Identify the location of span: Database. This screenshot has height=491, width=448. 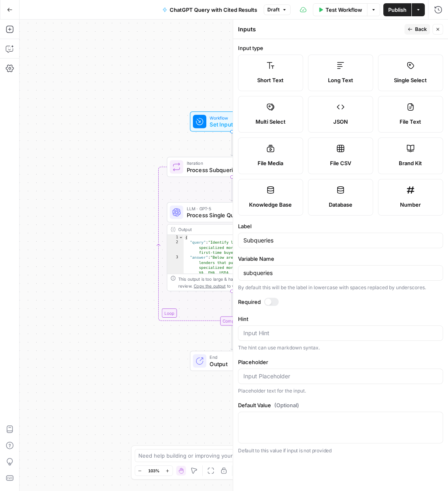
(341, 205).